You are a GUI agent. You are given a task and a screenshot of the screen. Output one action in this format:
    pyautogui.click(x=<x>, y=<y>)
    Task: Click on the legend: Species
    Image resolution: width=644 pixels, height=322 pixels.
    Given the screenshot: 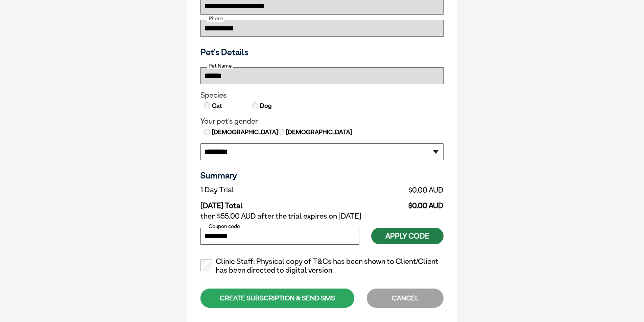 What is the action you would take?
    pyautogui.click(x=322, y=96)
    